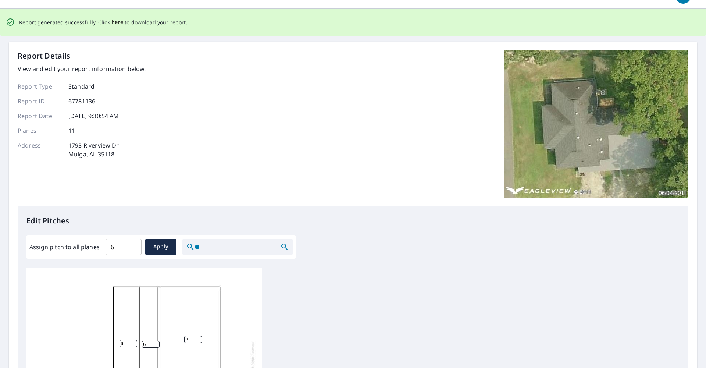 The image size is (706, 368). What do you see at coordinates (103, 22) in the screenshot?
I see `p: Report generated successfully. Click to download your report.` at bounding box center [103, 22].